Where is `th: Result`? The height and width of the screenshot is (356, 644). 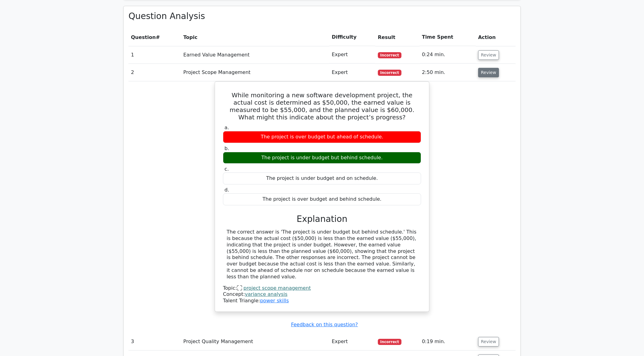 th: Result is located at coordinates (397, 37).